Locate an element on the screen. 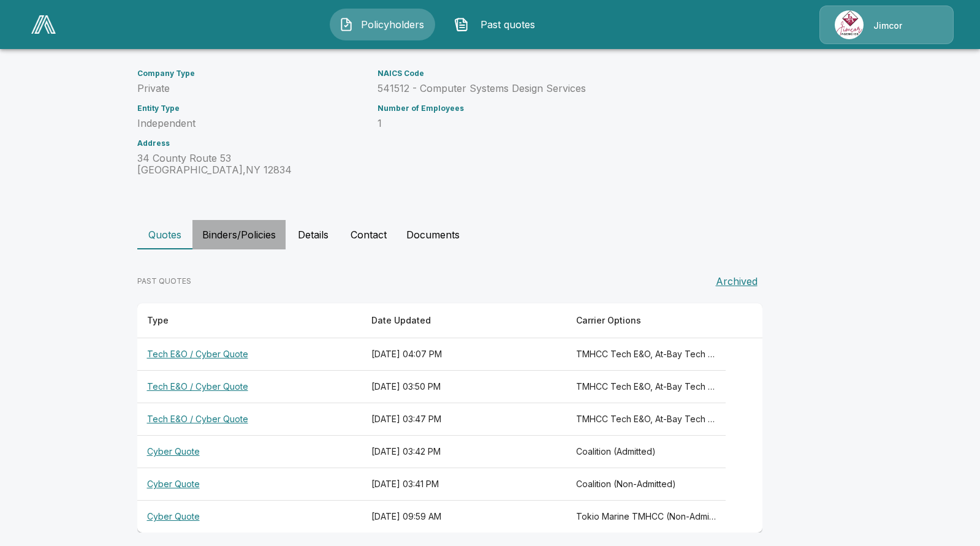 This screenshot has width=980, height=546. h6: NAICS Code is located at coordinates (550, 74).